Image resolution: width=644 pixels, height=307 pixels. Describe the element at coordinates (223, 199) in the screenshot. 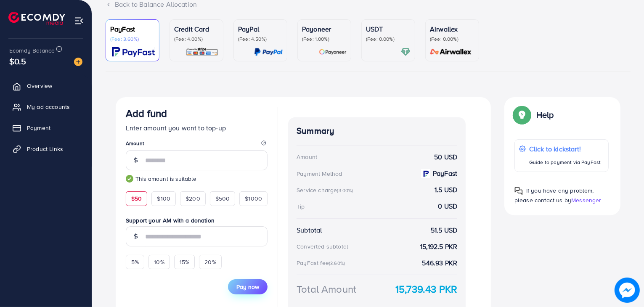

I see `span: $500` at that location.